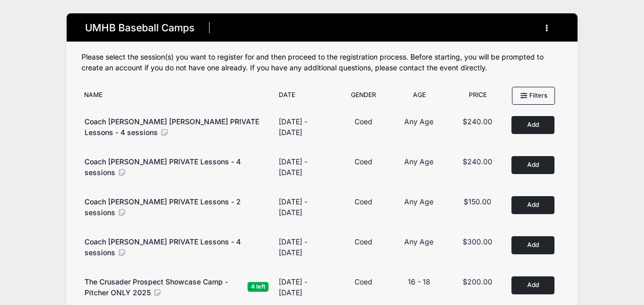 This screenshot has height=305, width=644. Describe the element at coordinates (139, 28) in the screenshot. I see `h1: UMHB Baseball Camps` at that location.